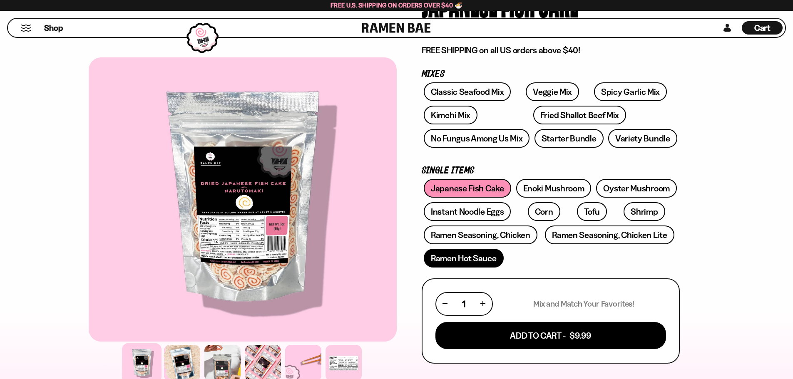  I want to click on a: Enoki Mushroom, so click(554, 188).